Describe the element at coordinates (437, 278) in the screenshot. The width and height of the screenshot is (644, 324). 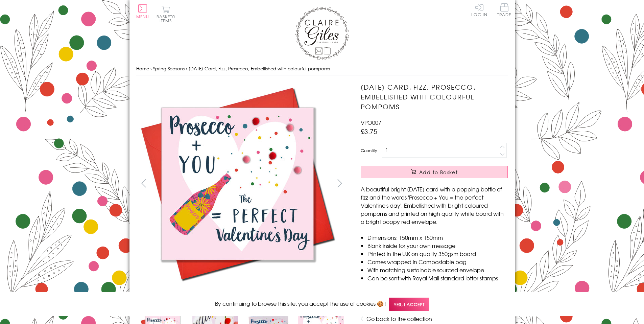
I see `li: Can be sent with Royal Mail standard letter stamps` at that location.